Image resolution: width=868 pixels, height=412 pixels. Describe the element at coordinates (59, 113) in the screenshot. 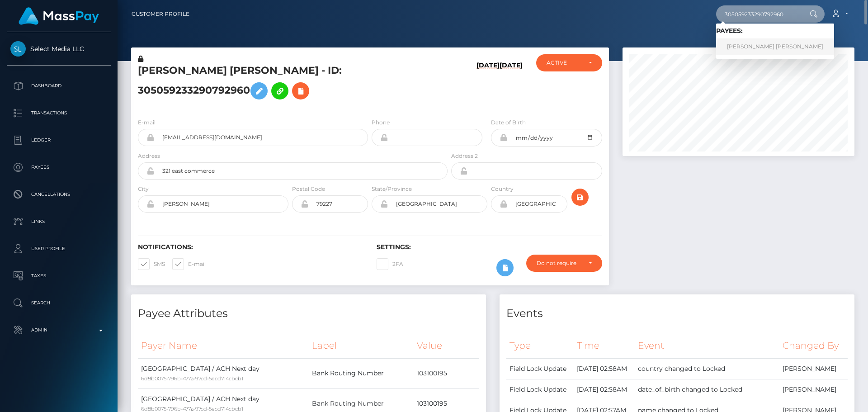

I see `p: Transactions` at that location.